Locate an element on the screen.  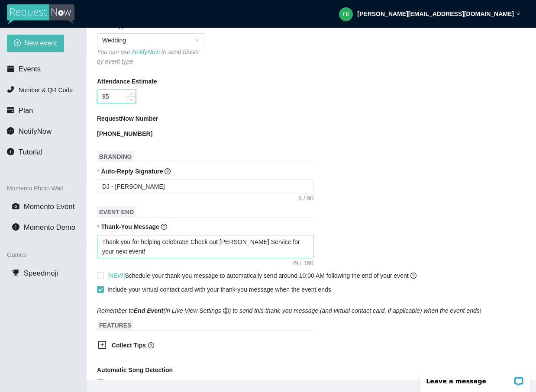
p: Leave a message is located at coordinates (55, 17).